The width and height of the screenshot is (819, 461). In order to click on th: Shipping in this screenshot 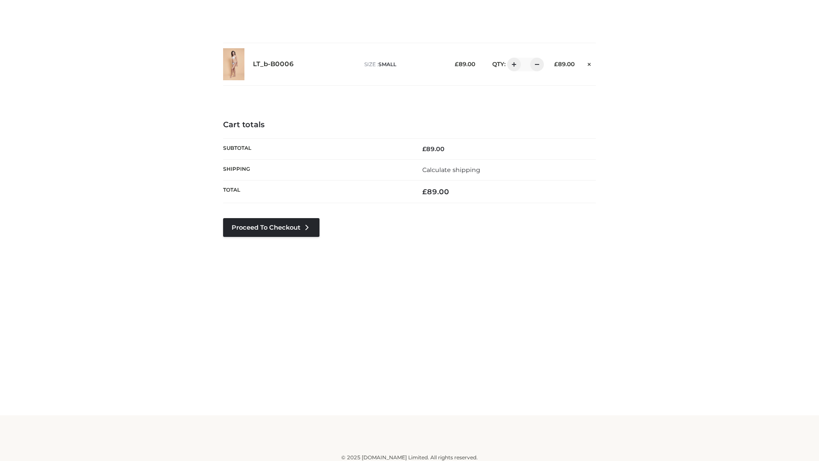, I will do `click(316, 169)`.